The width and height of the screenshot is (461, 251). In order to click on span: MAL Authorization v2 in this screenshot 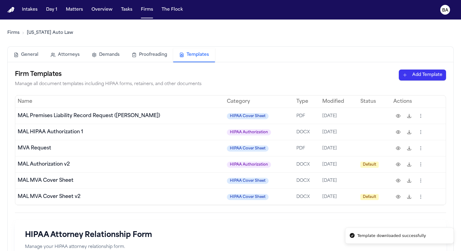, I will do `click(44, 164)`.